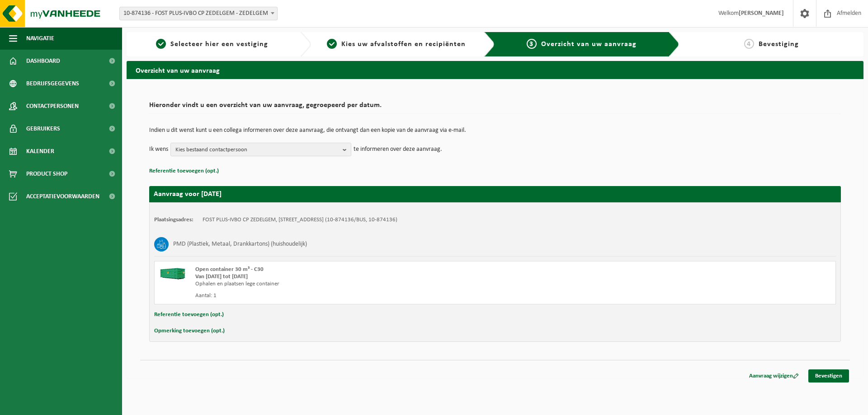 The height and width of the screenshot is (415, 868). Describe the element at coordinates (189, 331) in the screenshot. I see `button: Opmerking toevoegen (opt.)` at that location.